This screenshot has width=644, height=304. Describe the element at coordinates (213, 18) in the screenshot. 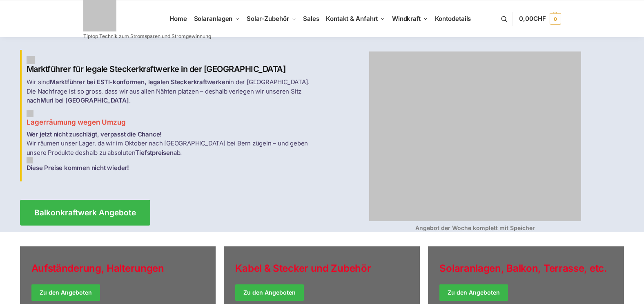

I see `span: Solaranlagen` at that location.